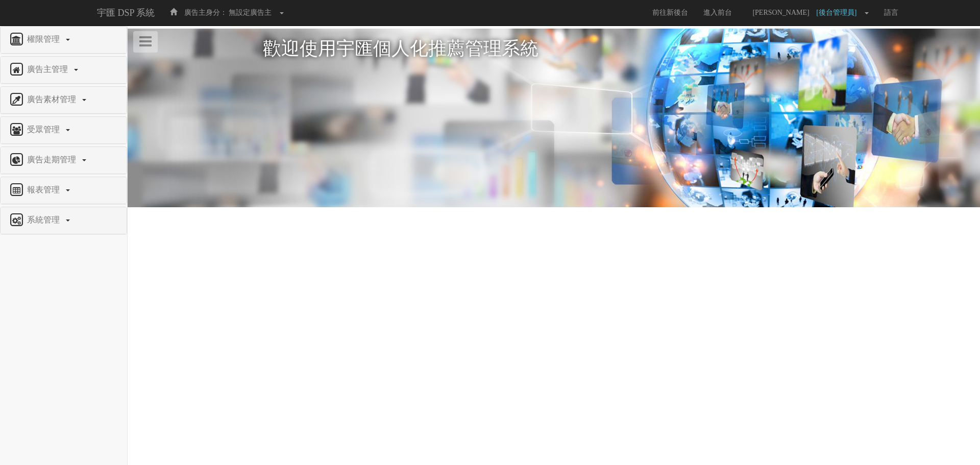 The image size is (980, 465). Describe the element at coordinates (839, 12) in the screenshot. I see `span: [後台管理員]` at that location.